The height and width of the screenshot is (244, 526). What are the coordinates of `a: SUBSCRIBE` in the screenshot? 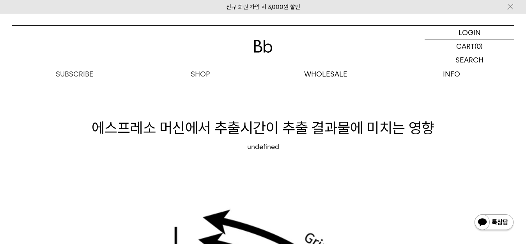 It's located at (74, 74).